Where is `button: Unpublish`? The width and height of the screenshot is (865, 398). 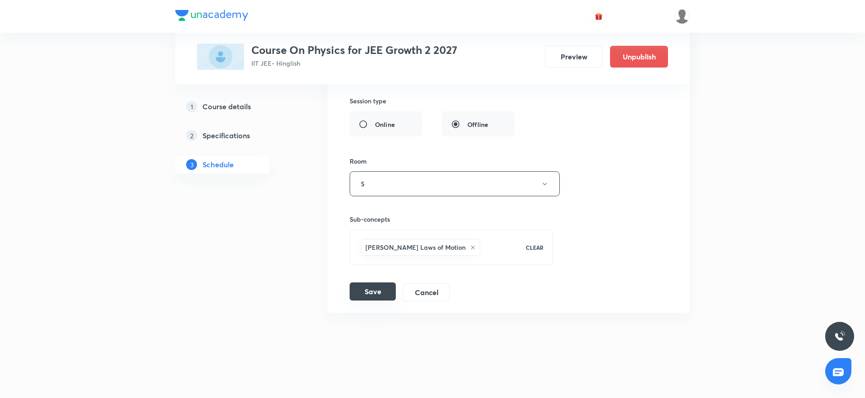 button: Unpublish is located at coordinates (639, 57).